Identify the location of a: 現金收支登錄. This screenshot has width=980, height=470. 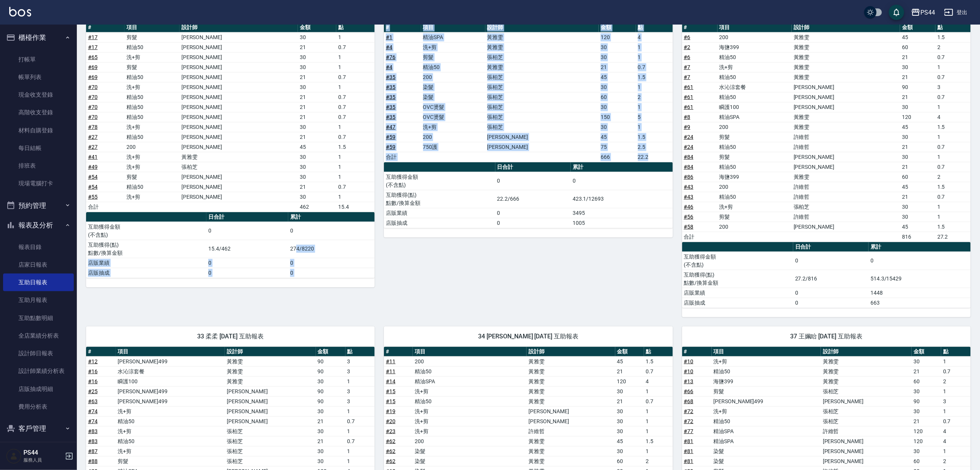
(39, 95).